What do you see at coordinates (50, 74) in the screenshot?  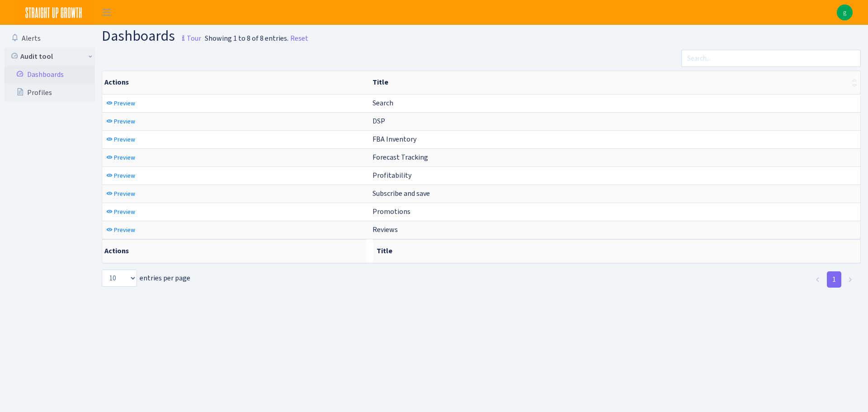 I see `a: Dashboards` at bounding box center [50, 74].